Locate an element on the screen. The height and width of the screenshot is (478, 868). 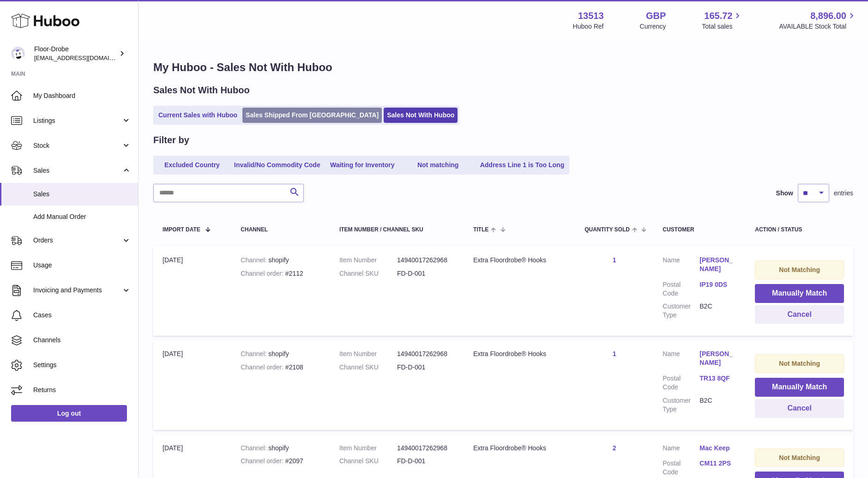
a: Log out is located at coordinates (68, 413).